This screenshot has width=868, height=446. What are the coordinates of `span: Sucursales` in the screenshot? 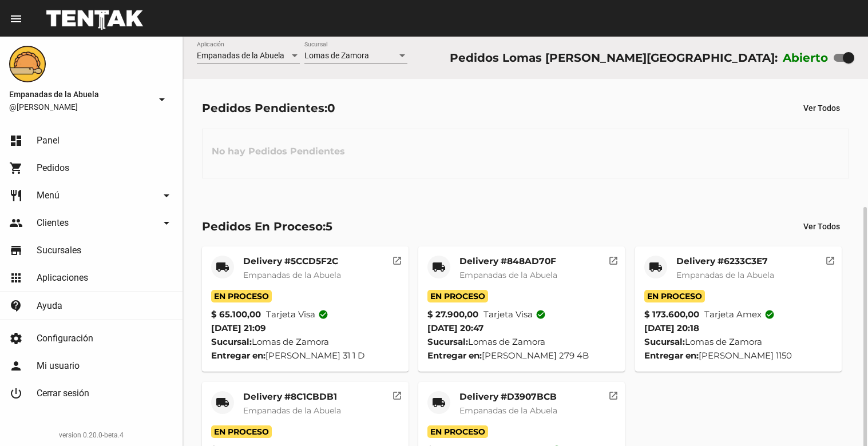 It's located at (59, 250).